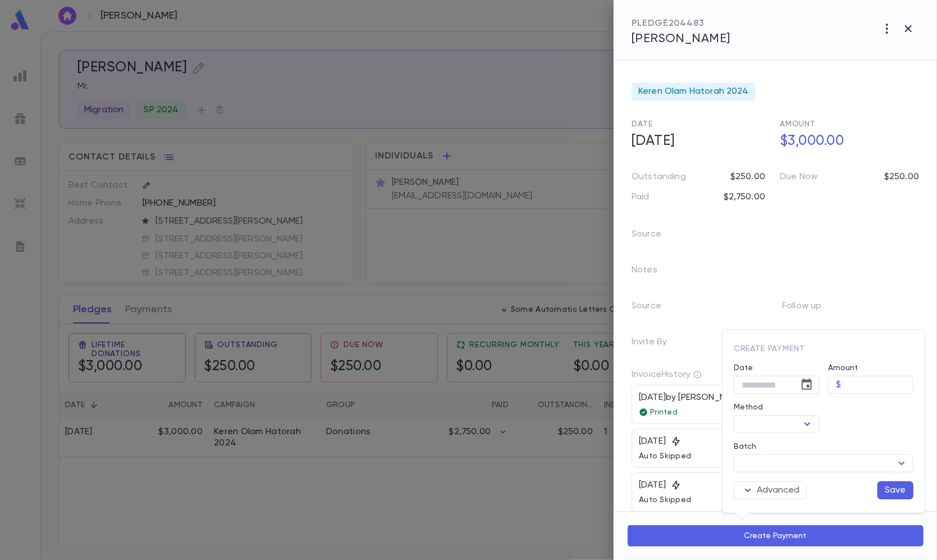  What do you see at coordinates (770, 490) in the screenshot?
I see `button: Advanced` at bounding box center [770, 490].